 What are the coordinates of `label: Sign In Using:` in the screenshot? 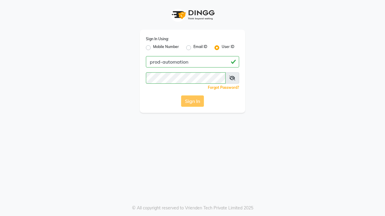 It's located at (157, 39).